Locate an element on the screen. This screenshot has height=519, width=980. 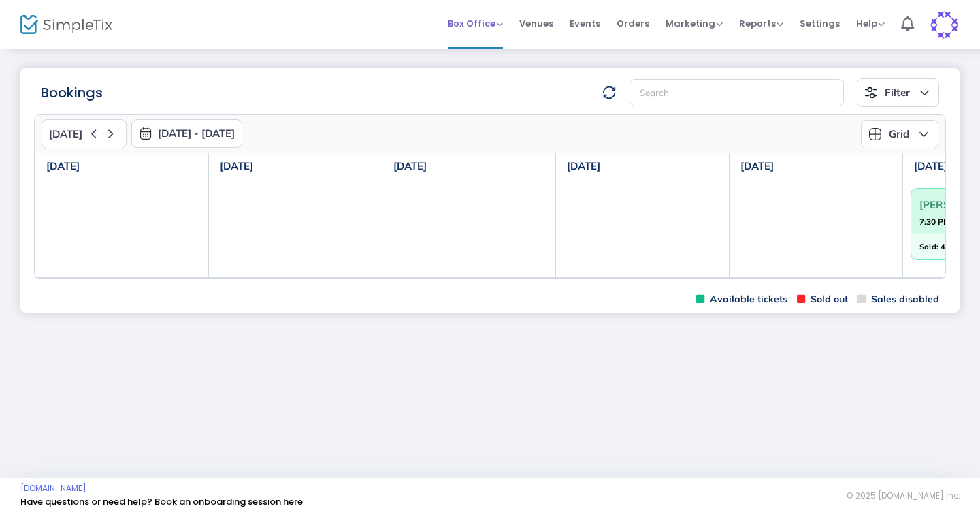
span: Settings is located at coordinates (819, 23).